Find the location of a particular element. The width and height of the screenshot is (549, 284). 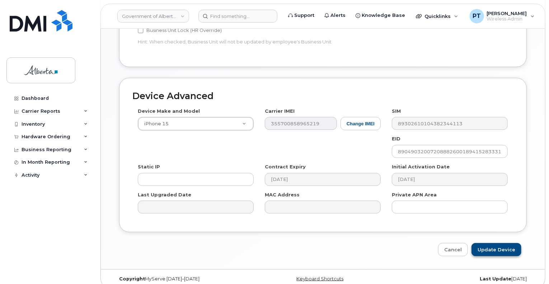

span: Wireless Admin is located at coordinates (507, 19).